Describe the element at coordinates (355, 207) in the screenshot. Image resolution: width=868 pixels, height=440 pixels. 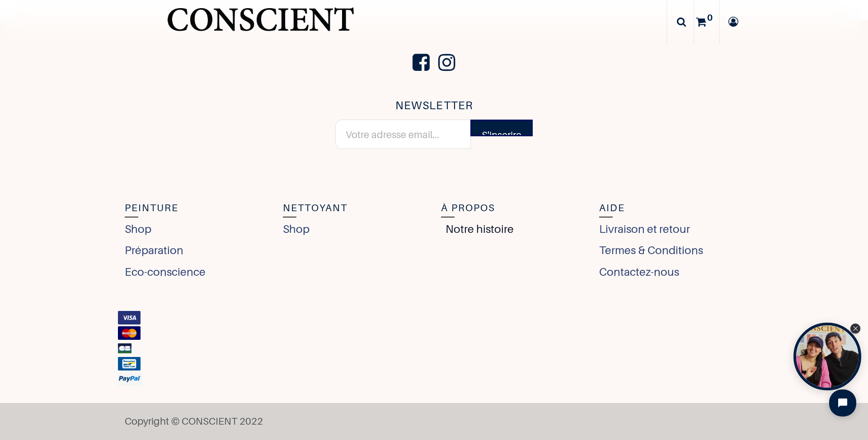
I see `h5: Nettoyant` at that location.